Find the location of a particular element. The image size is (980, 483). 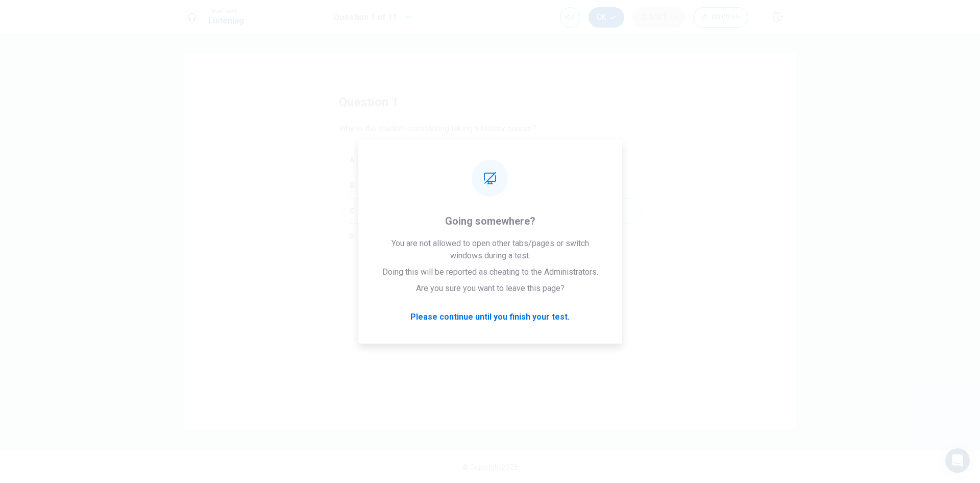

span: Why is the student considering taking a history course? is located at coordinates (437, 129).